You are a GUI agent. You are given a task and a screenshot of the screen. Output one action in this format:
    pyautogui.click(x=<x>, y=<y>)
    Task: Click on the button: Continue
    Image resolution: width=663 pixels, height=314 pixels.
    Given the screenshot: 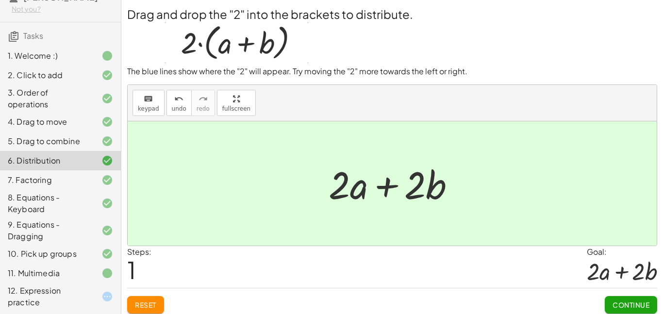 What is the action you would take?
    pyautogui.click(x=631, y=305)
    